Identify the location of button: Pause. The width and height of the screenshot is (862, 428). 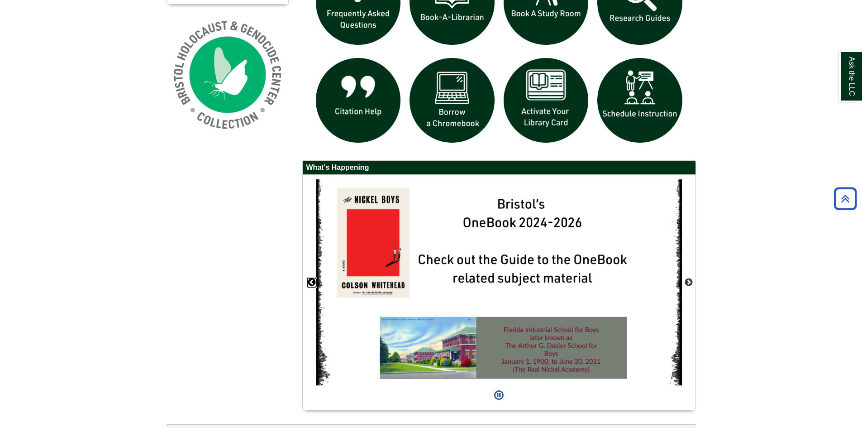
(499, 395).